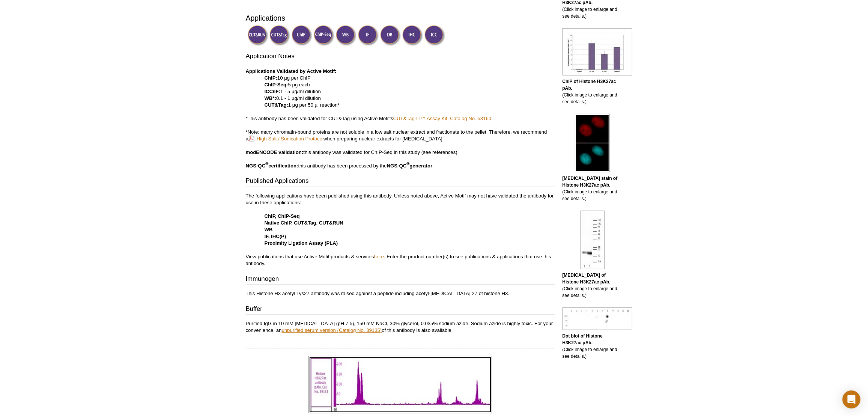 This screenshot has width=868, height=416. I want to click on a: High Salt / Sonication Protocol, so click(286, 139).